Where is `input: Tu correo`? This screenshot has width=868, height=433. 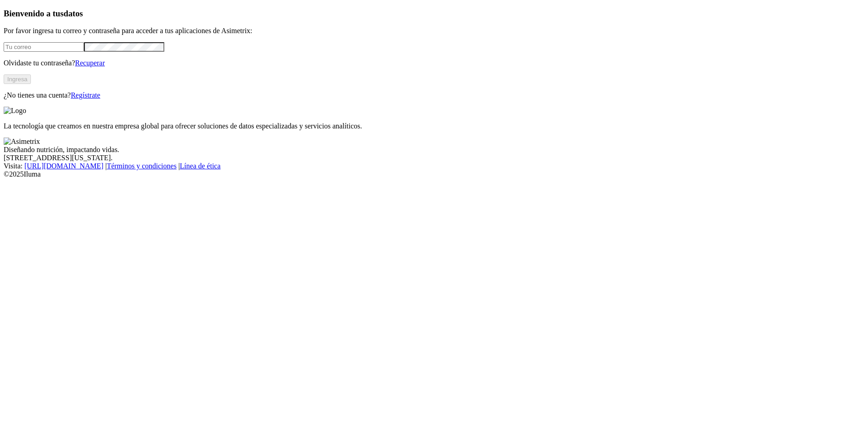 input: Tu correo is located at coordinates (43, 47).